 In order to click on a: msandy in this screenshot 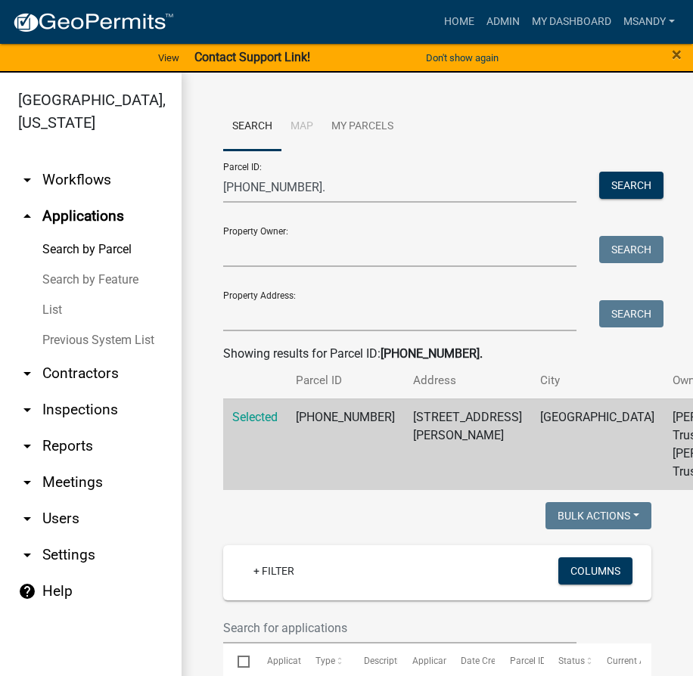, I will do `click(649, 22)`.